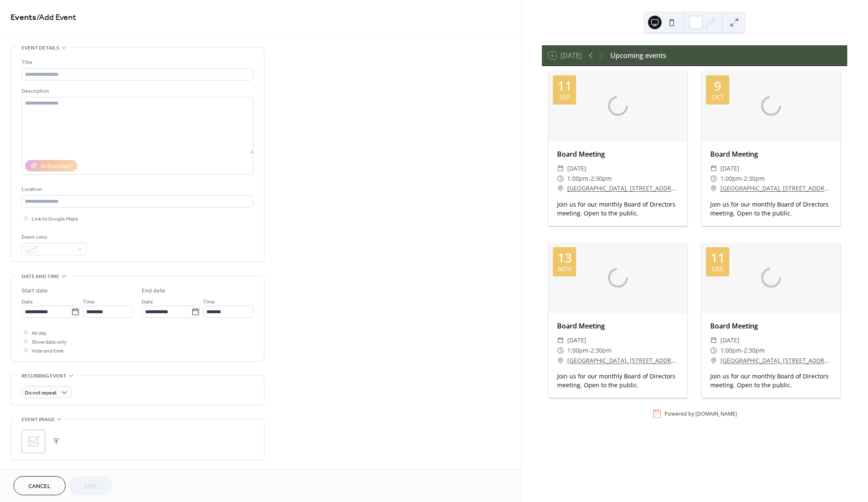  I want to click on div: Description, so click(136, 91).